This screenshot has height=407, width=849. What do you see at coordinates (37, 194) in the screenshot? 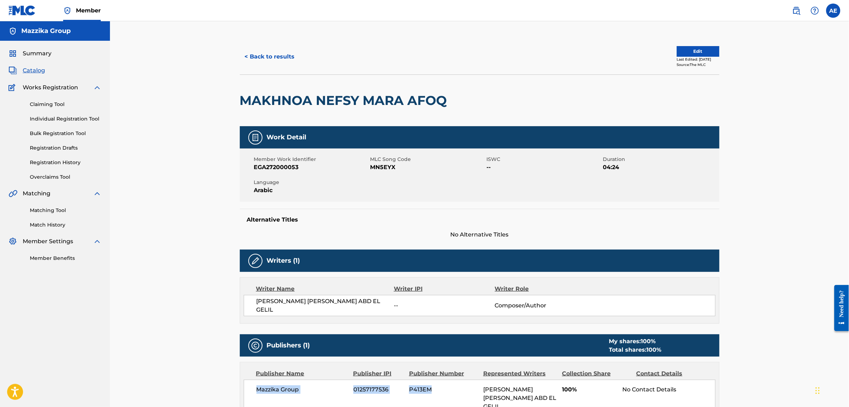
I see `span: Matching` at bounding box center [37, 194].